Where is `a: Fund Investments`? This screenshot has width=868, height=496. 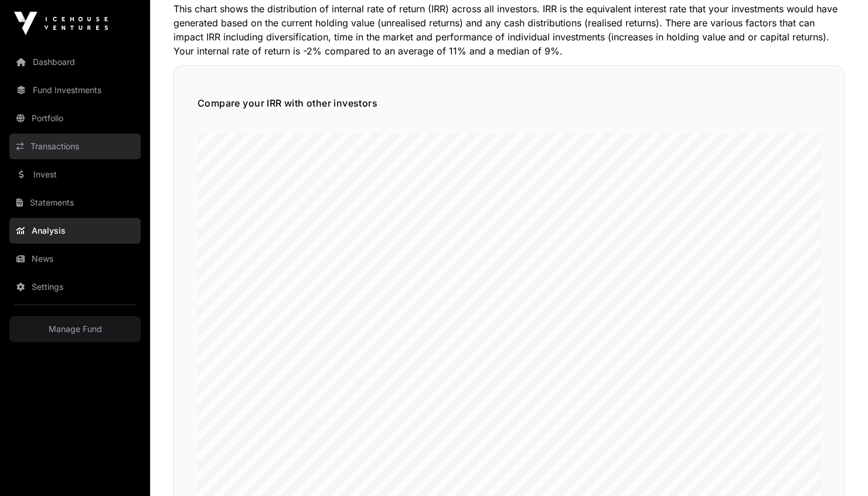
a: Fund Investments is located at coordinates (75, 90).